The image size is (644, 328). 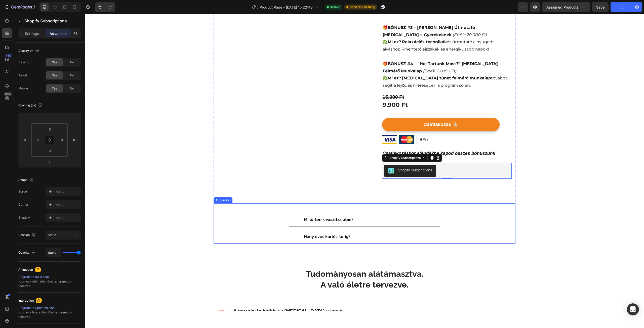 I want to click on div: Mobile, so click(x=23, y=88).